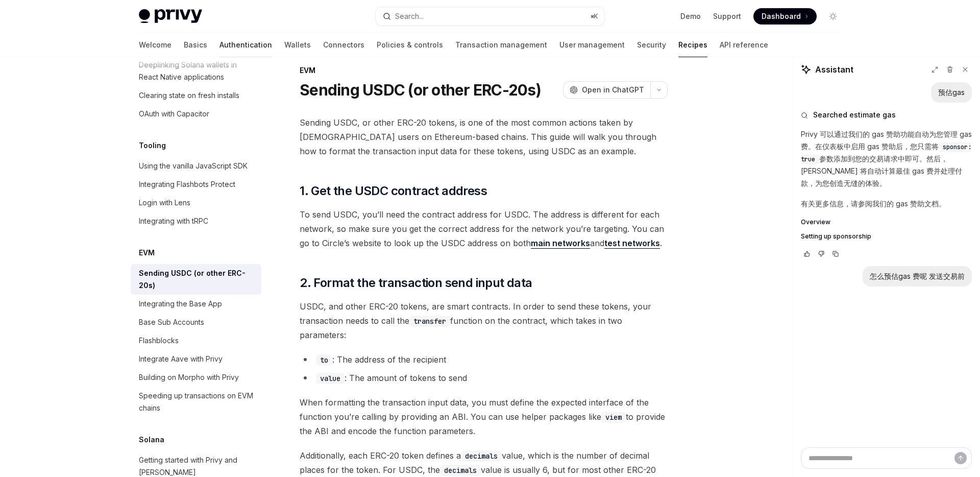  I want to click on a: Recipes, so click(693, 45).